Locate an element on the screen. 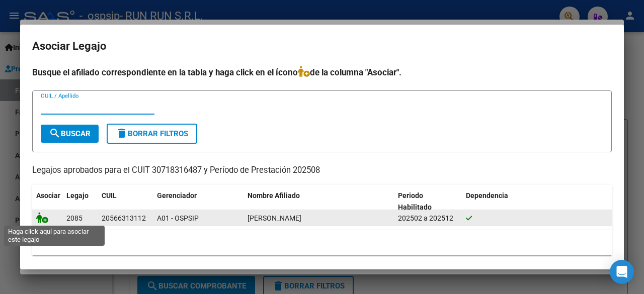  p: Legajos aprobados para el CUIT 30718316487 y Período de Prestación 202508 is located at coordinates (322, 170).